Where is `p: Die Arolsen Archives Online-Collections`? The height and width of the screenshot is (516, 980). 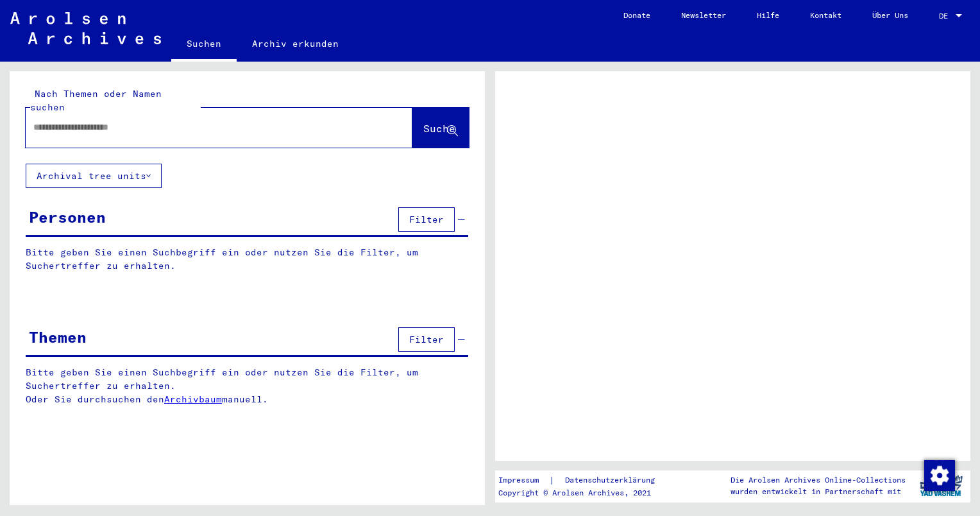
p: Die Arolsen Archives Online-Collections is located at coordinates (818, 480).